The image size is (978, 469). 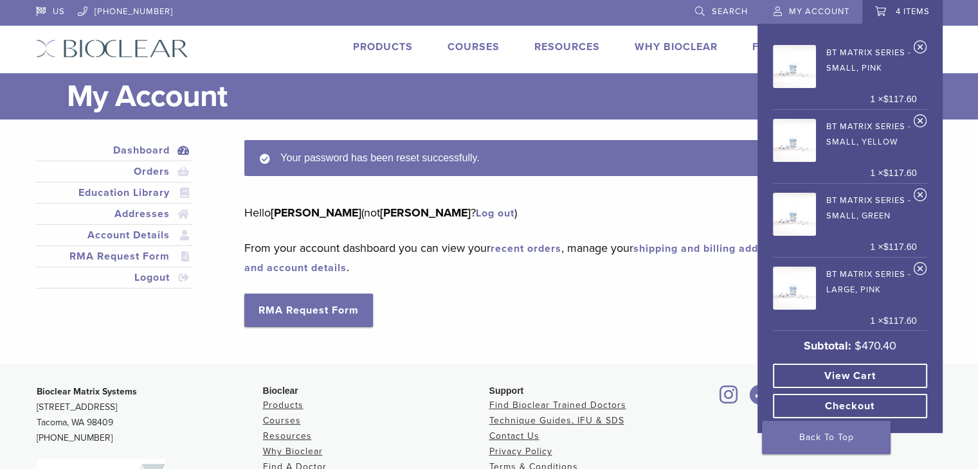 I want to click on a: Log out, so click(x=495, y=213).